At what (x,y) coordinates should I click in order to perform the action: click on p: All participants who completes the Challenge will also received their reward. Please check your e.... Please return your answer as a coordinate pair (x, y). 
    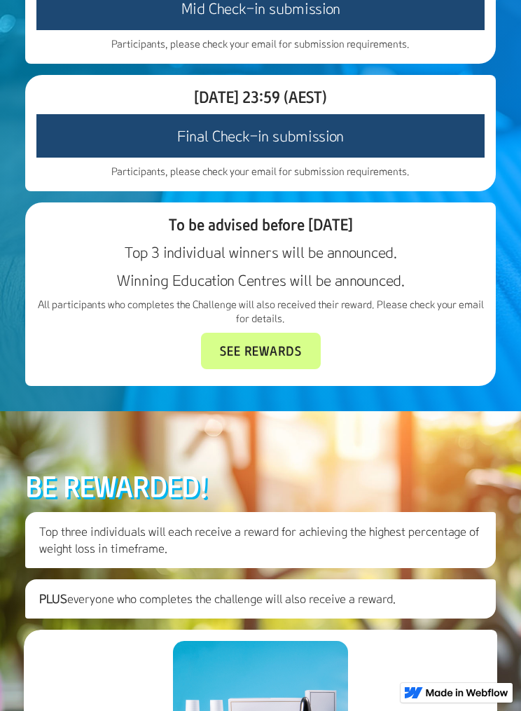
    Looking at the image, I should click on (261, 312).